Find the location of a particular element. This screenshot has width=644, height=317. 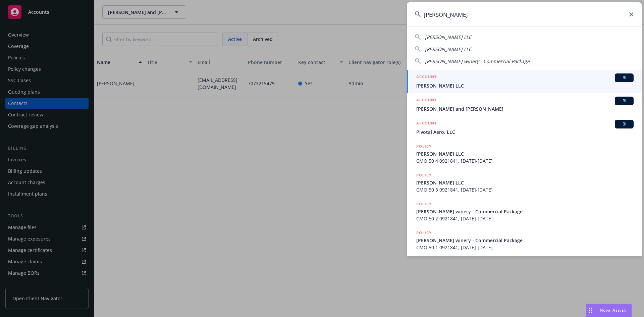

button: Nova Assist is located at coordinates (609, 310).